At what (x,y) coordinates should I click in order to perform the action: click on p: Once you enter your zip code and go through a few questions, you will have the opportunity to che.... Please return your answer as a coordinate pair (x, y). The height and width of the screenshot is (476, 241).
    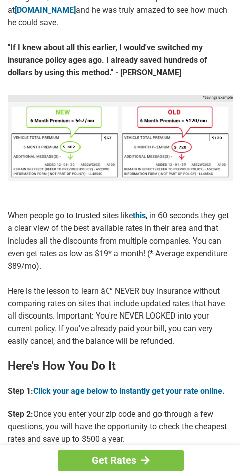
    Looking at the image, I should click on (120, 427).